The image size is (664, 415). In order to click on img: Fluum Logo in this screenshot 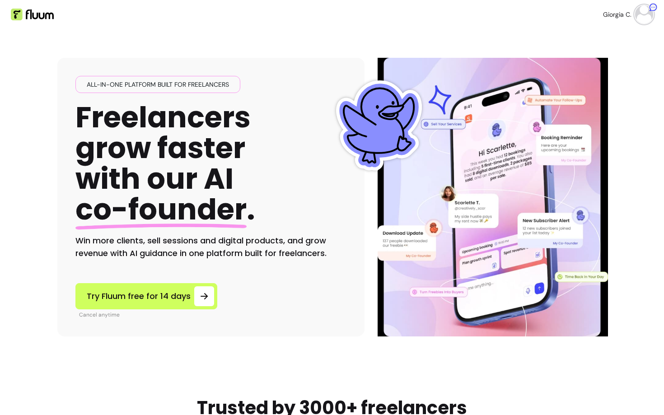, I will do `click(32, 14)`.